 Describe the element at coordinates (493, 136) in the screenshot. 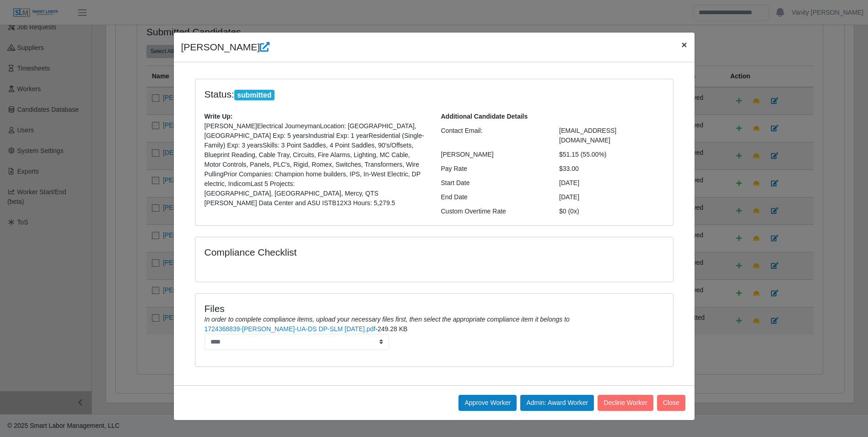

I see `div: Contact Email:` at that location.